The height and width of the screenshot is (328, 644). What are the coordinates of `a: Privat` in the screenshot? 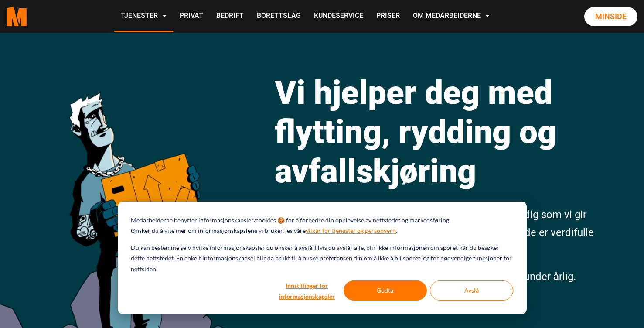 It's located at (192, 16).